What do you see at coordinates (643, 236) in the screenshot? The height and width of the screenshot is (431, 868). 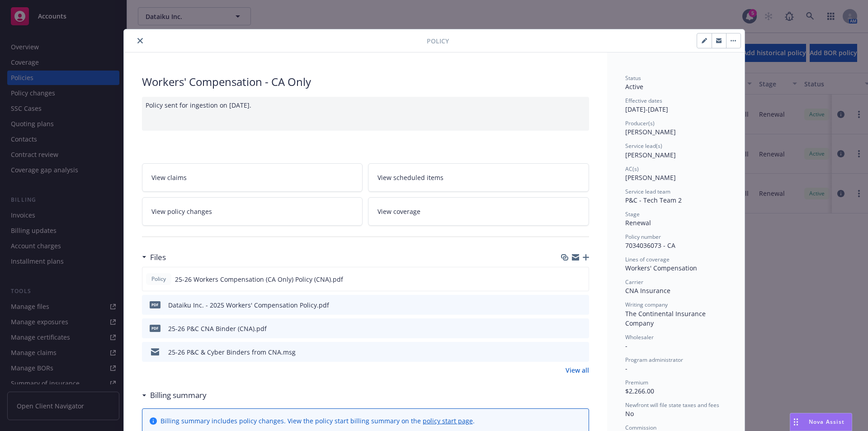 I see `span: Policy number` at bounding box center [643, 236].